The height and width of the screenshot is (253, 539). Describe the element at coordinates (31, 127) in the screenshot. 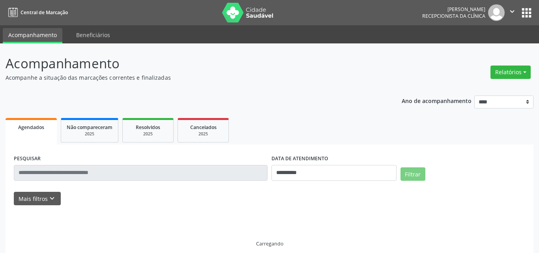

I see `span: Agendados` at that location.